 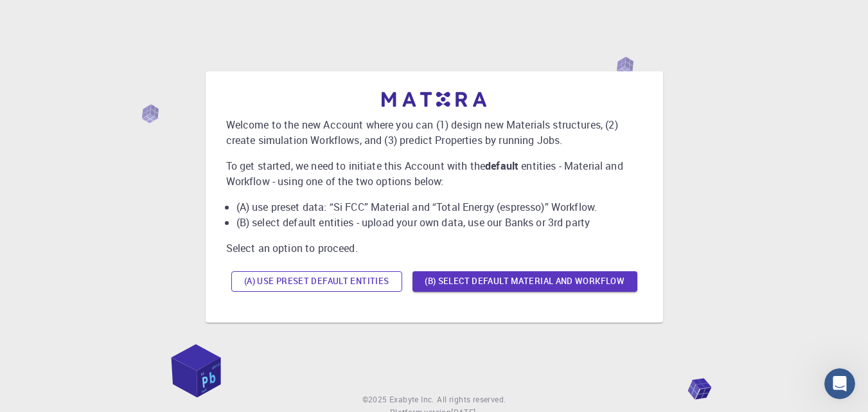 I want to click on p: Select an option to proceed., so click(x=435, y=248).